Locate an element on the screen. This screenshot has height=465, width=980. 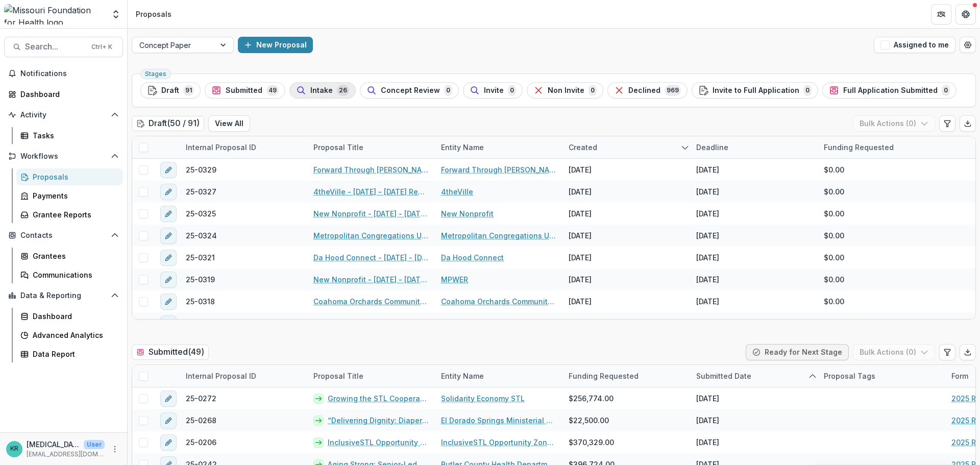
a: 4theVille is located at coordinates (457, 191).